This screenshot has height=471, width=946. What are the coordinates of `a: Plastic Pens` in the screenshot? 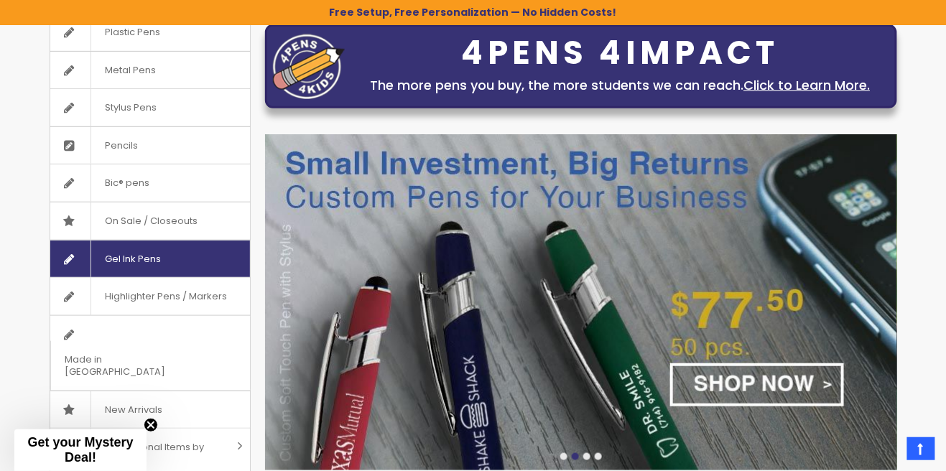 It's located at (150, 32).